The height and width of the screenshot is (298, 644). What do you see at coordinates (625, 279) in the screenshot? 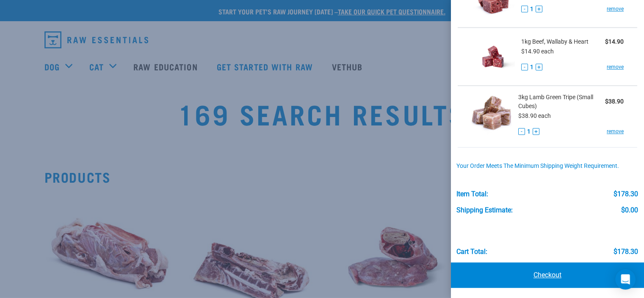
I see `div: Open Intercom Messenger` at bounding box center [625, 279].